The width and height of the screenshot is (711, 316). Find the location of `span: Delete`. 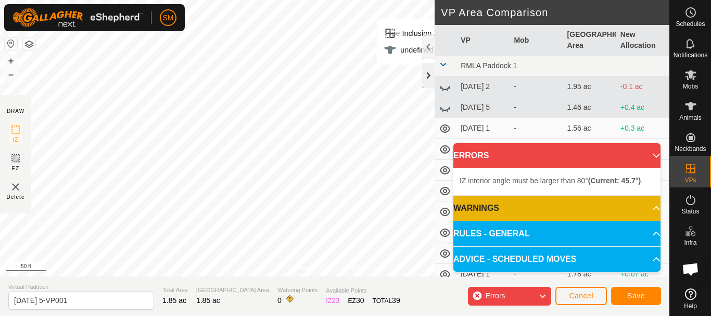

span: Delete is located at coordinates (16, 197).